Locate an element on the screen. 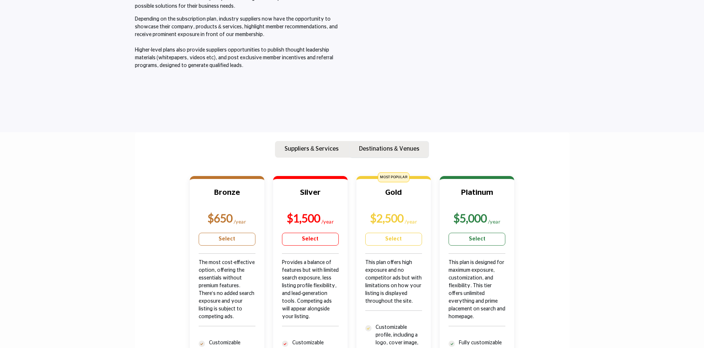 This screenshot has width=704, height=348. div: This plan offers high exposure and no competitor ads but with limitations on how your listing is ... is located at coordinates (393, 291).